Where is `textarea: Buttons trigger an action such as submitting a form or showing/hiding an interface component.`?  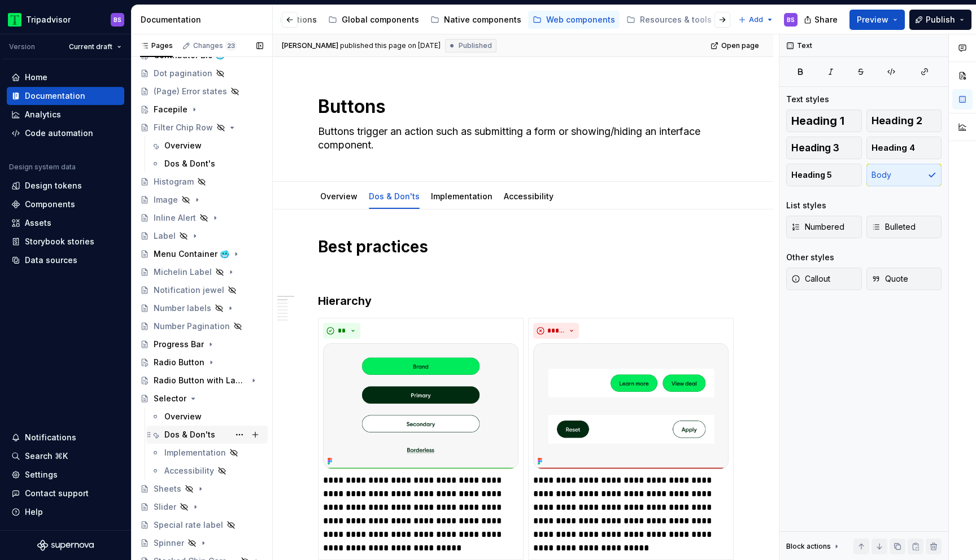
textarea: Buttons trigger an action such as submitting a form or showing/hiding an interface component. is located at coordinates (520, 139).